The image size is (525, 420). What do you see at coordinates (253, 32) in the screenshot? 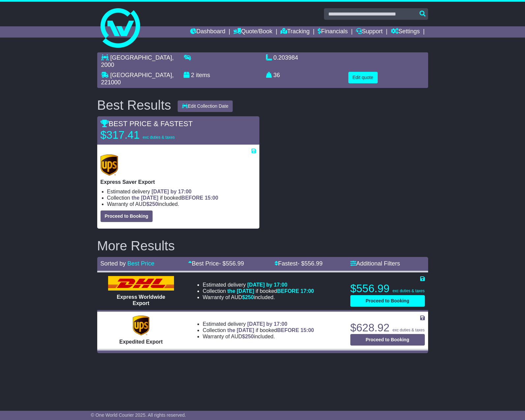
I see `a: Quote/Book` at bounding box center [253, 32].